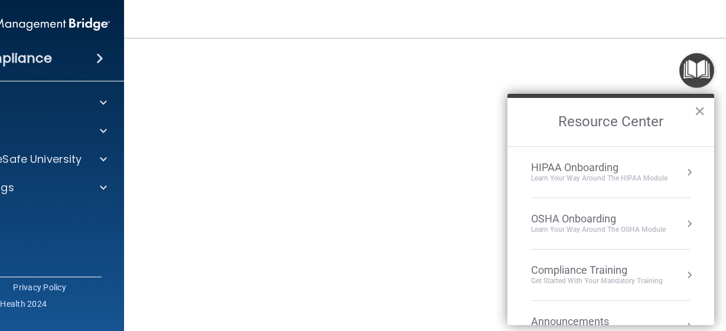 The width and height of the screenshot is (726, 331). What do you see at coordinates (599, 178) in the screenshot?
I see `div: Learn Your Way around the HIPAA module` at bounding box center [599, 178].